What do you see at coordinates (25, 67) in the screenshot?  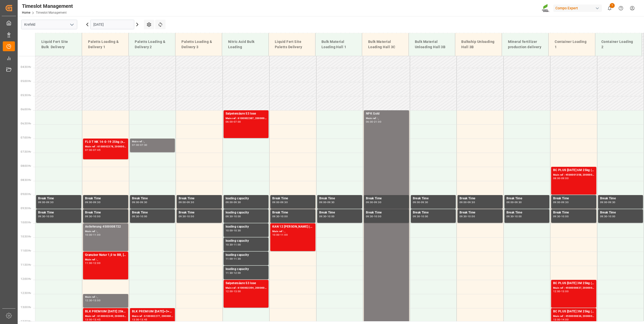 I see `span: 04:30 Hr` at bounding box center [25, 67].